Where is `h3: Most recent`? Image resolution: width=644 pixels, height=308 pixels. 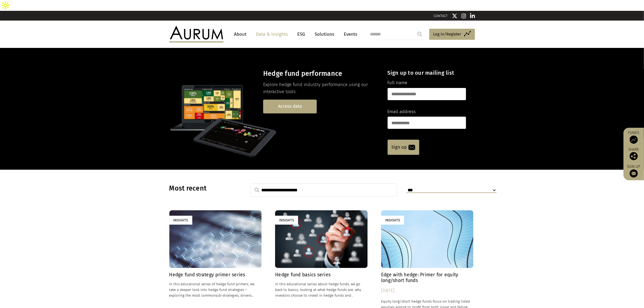
h3: Most recent is located at coordinates (203, 188).